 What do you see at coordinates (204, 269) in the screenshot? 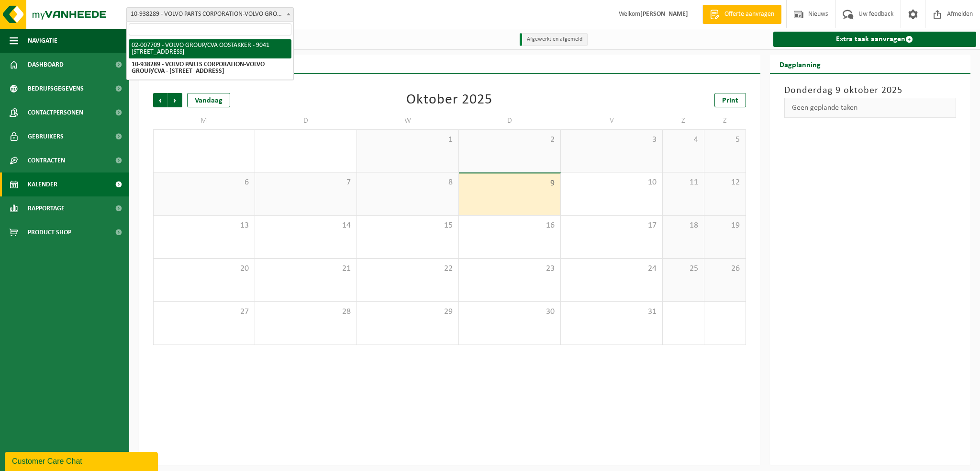
I see `span: 20` at bounding box center [204, 269].